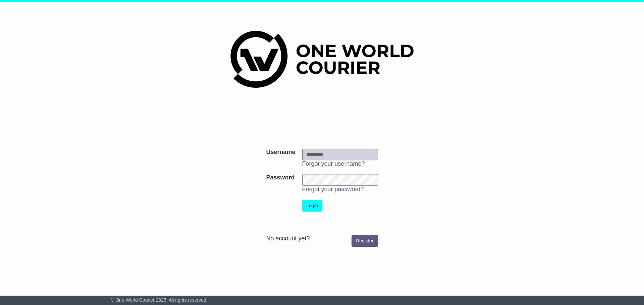 Image resolution: width=644 pixels, height=305 pixels. I want to click on div: No account yet?, so click(322, 239).